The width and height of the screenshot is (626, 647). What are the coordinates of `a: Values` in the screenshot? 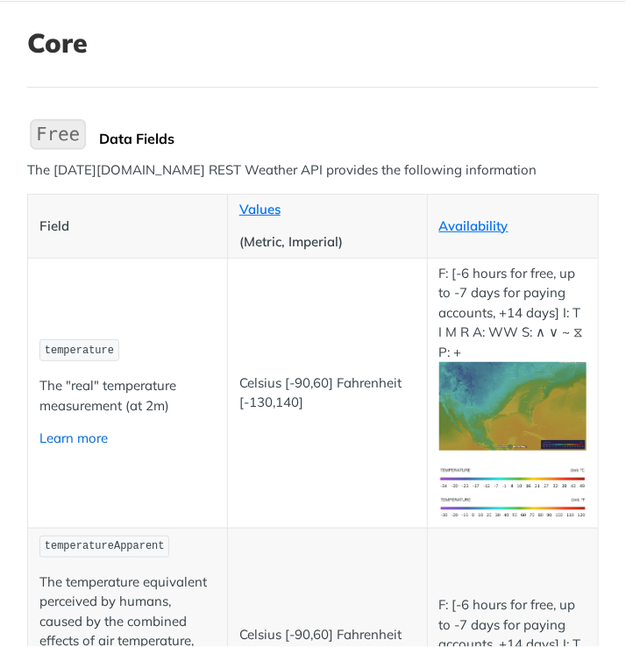 It's located at (259, 209).